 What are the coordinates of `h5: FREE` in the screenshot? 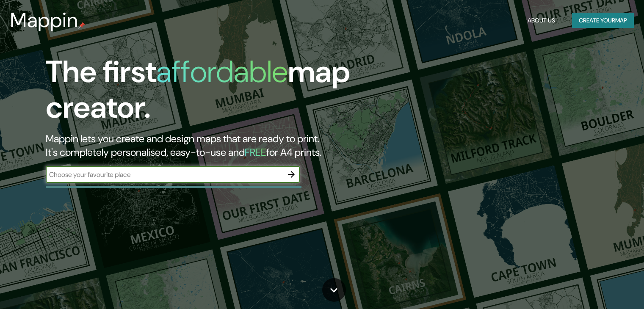 It's located at (255, 152).